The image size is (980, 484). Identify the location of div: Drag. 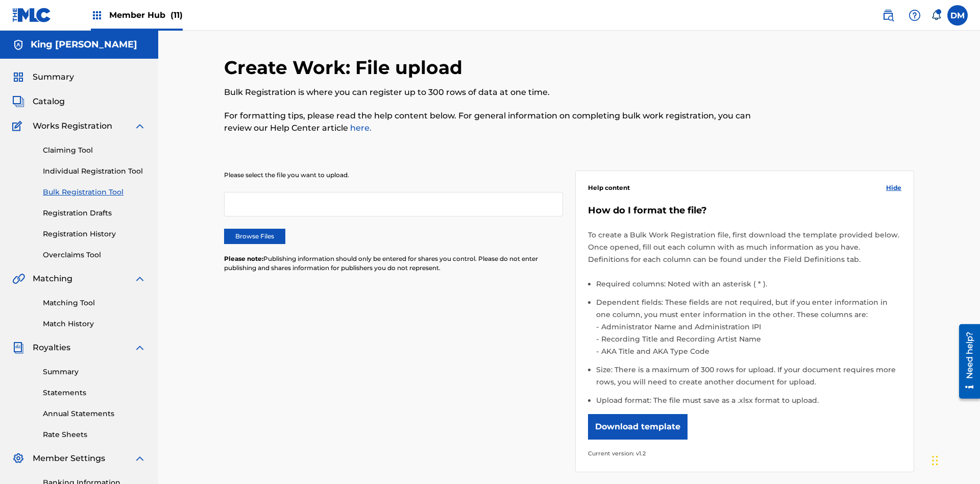
(935, 460).